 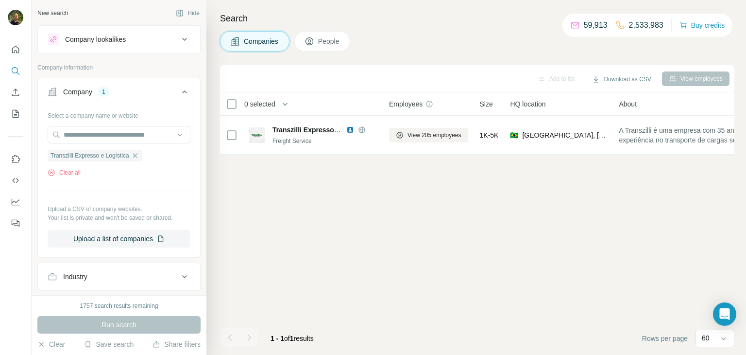 What do you see at coordinates (75, 276) in the screenshot?
I see `div: Industry` at bounding box center [75, 276].